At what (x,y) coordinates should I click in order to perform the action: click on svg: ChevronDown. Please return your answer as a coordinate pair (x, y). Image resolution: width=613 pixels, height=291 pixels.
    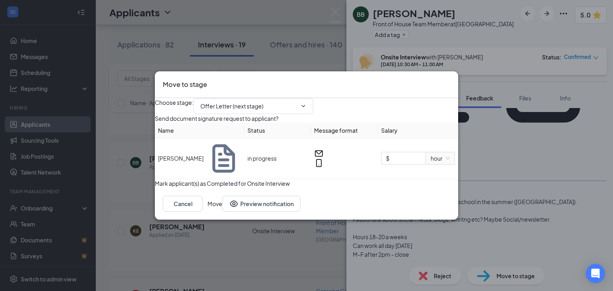
    Looking at the image, I should click on (303, 106).